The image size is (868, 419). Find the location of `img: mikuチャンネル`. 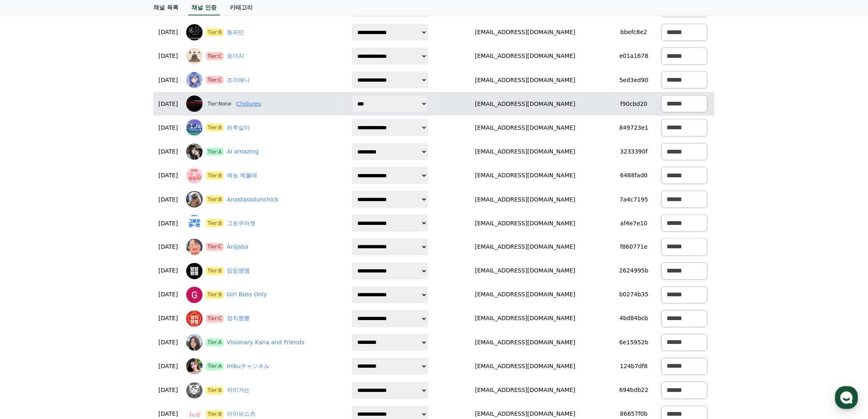

img: mikuチャンネル is located at coordinates (195, 366).